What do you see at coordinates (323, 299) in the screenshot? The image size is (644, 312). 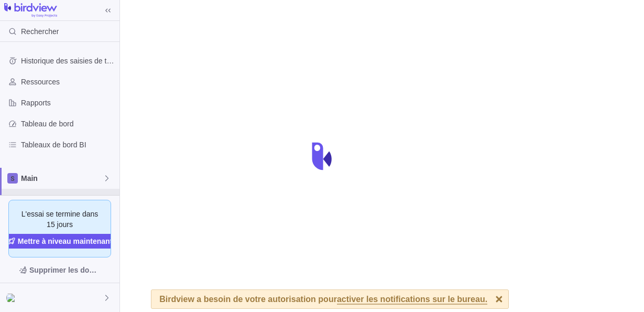 I see `div: Birdview a besoin de votre autorisation pour` at bounding box center [323, 299].